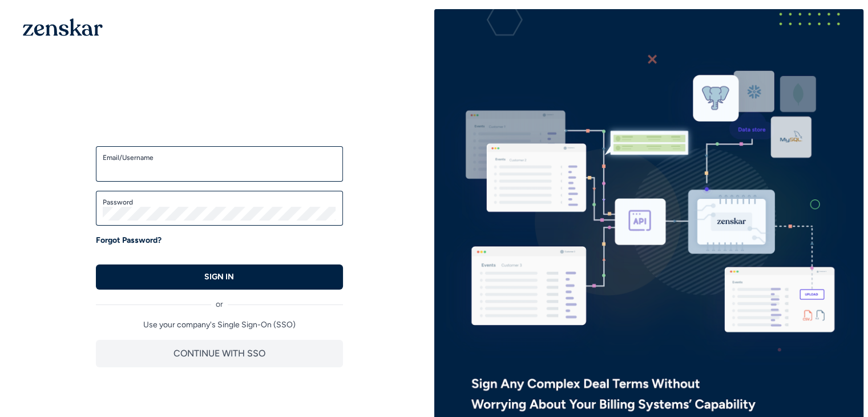 The height and width of the screenshot is (417, 868). Describe the element at coordinates (128, 241) in the screenshot. I see `a: Forgot Password?` at that location.